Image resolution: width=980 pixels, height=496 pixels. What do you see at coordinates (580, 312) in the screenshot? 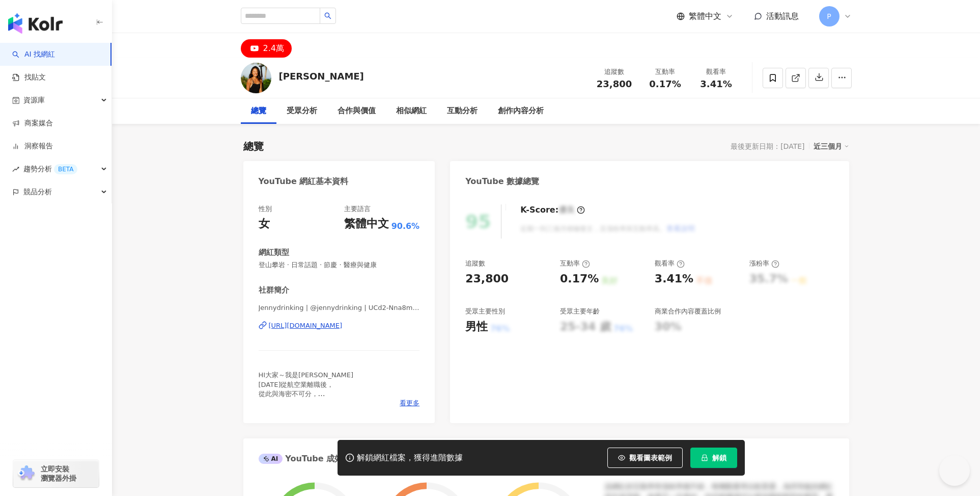
I see `div: 受眾主要年齡` at bounding box center [580, 312].